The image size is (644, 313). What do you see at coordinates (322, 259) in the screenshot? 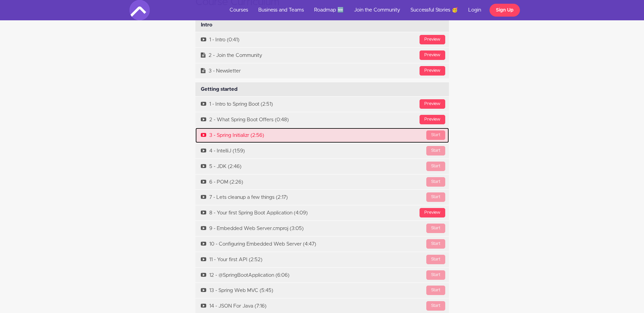
I see `a: Start11 - Your first API (2:52)` at bounding box center [322, 259].